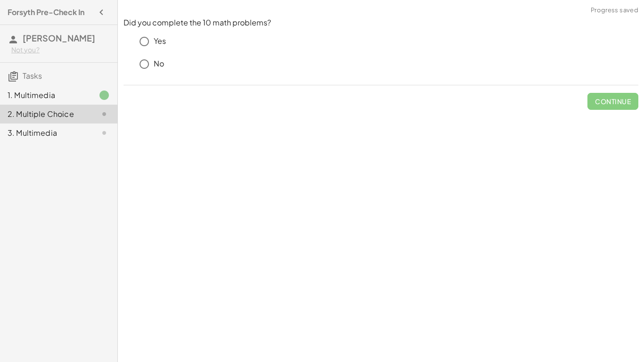  Describe the element at coordinates (381, 23) in the screenshot. I see `p: Did you complete the 10 math problems?` at that location.